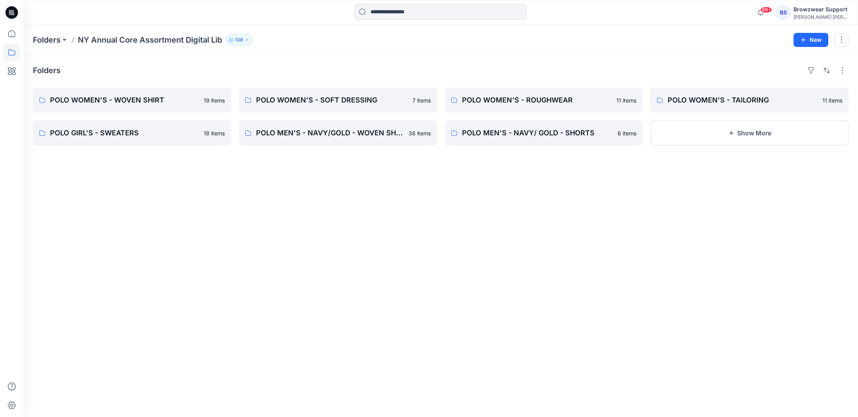  Describe the element at coordinates (338, 100) in the screenshot. I see `a: POLO WOMEN'S - SOFT DRESSING7 items` at that location.